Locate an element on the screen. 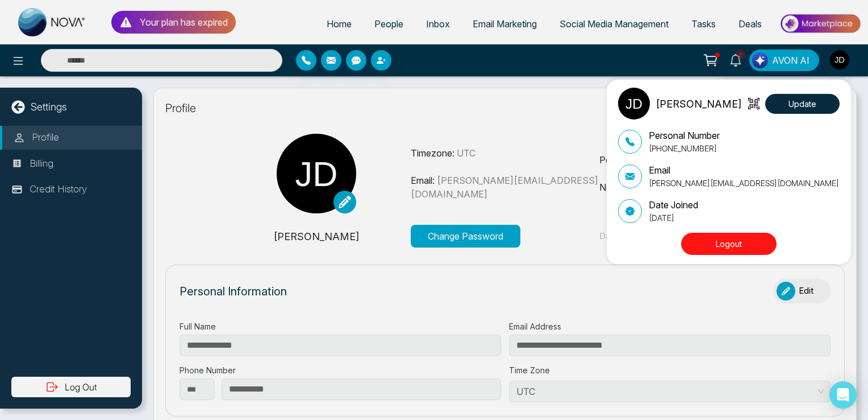  p: Email is located at coordinates (744, 170).